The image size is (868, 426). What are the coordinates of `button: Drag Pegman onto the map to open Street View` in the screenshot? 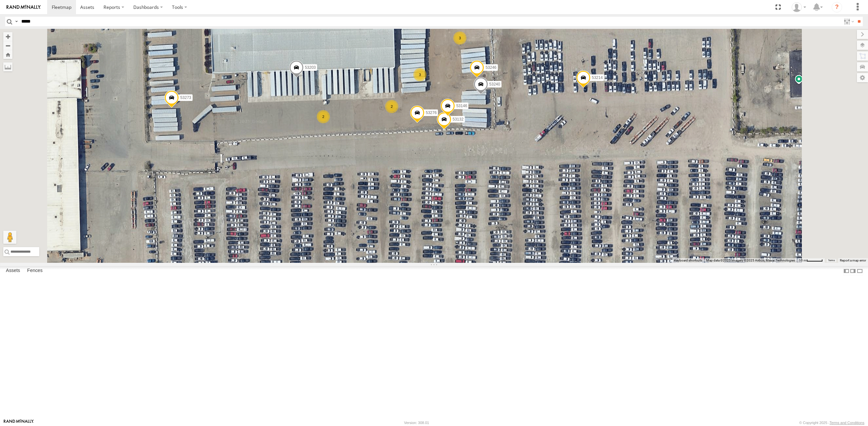 It's located at (10, 237).